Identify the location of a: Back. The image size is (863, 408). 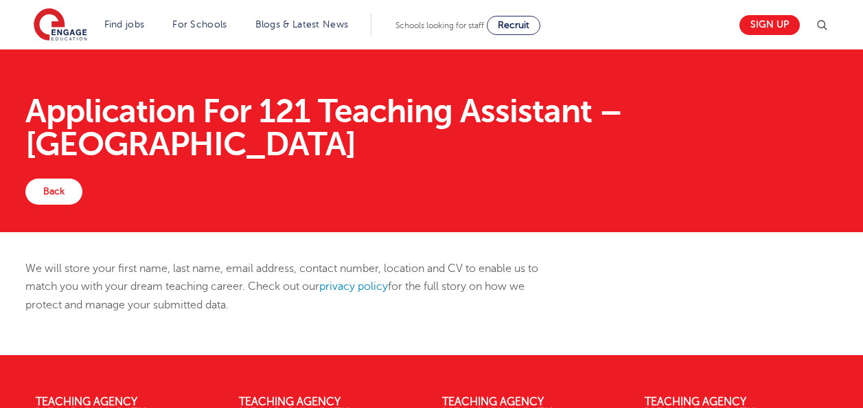
(54, 192).